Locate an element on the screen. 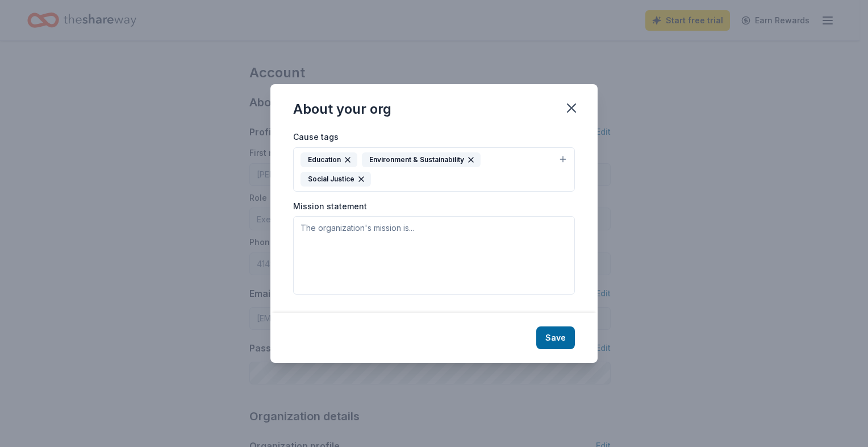 The image size is (868, 447). div: Education is located at coordinates (329, 160).